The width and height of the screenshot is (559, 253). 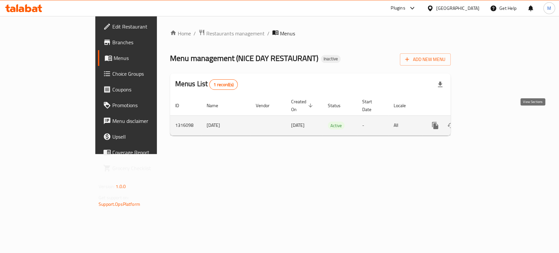 What do you see at coordinates (148, 168) in the screenshot?
I see `span: Grocery Checklist` at bounding box center [148, 168].